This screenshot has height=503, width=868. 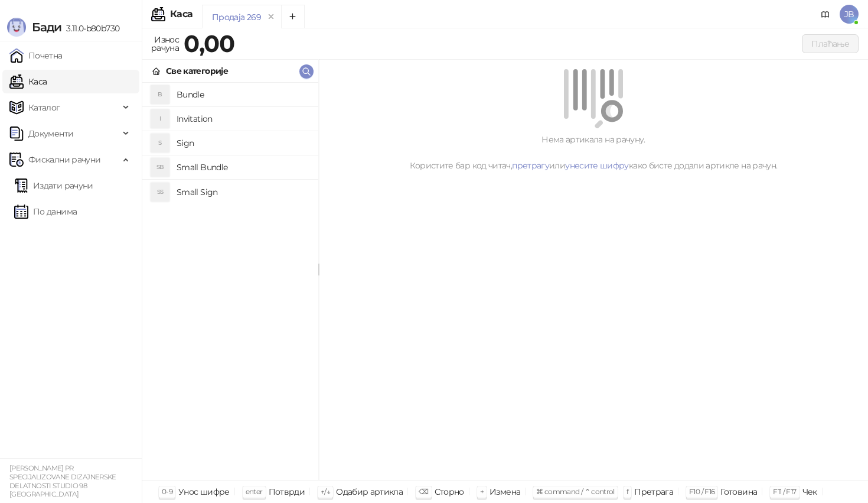 I want to click on span: JB, so click(x=849, y=15).